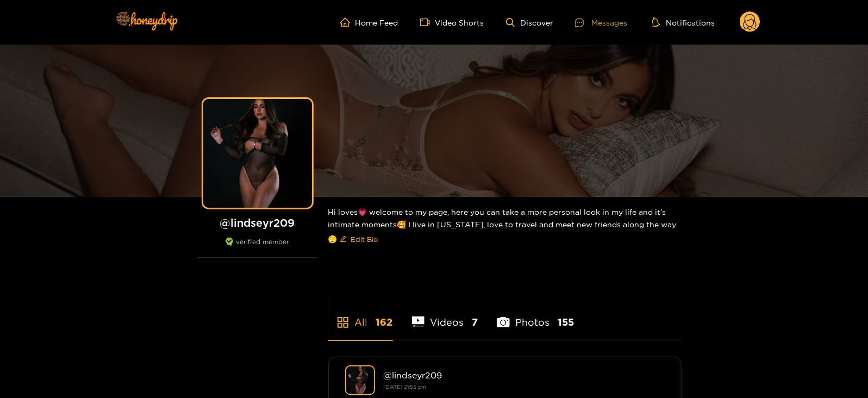 Image resolution: width=868 pixels, height=398 pixels. What do you see at coordinates (365, 239) in the screenshot?
I see `span: Edit Bio` at bounding box center [365, 239].